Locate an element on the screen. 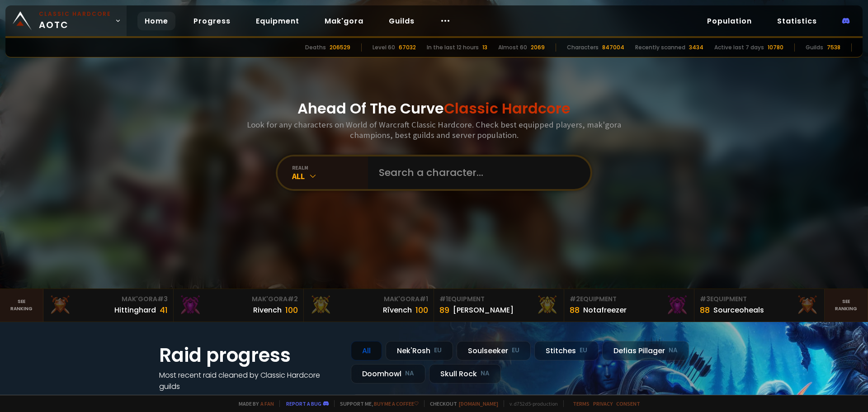 The image size is (868, 412). span: v. d752d5 - production is located at coordinates (531, 404).